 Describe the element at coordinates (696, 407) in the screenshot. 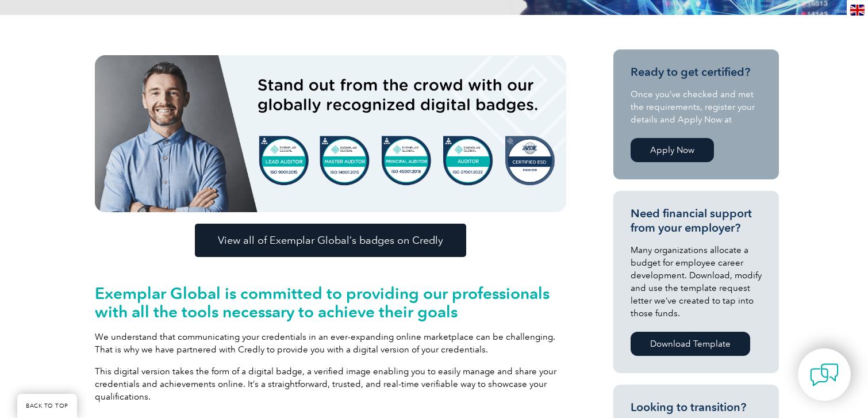

I see `h3: Looking to transition?` at that location.